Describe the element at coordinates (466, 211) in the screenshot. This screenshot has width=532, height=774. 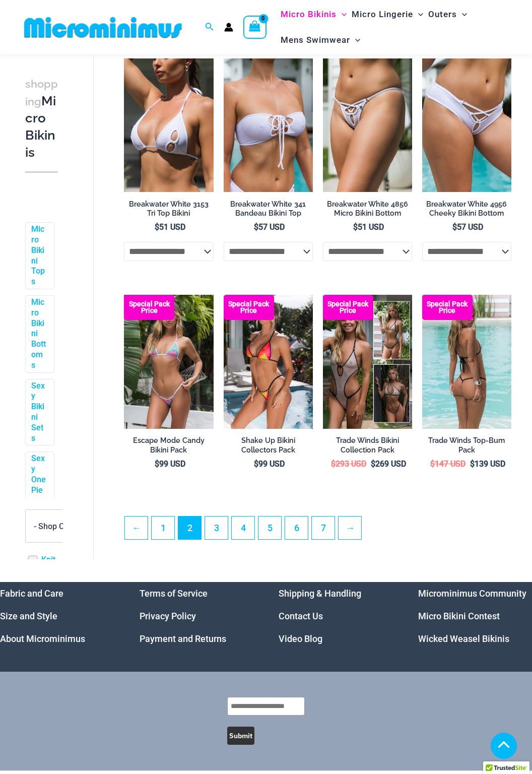
I see `a: Breakwater White 4956 Cheeky Bikini Bottom` at that location.